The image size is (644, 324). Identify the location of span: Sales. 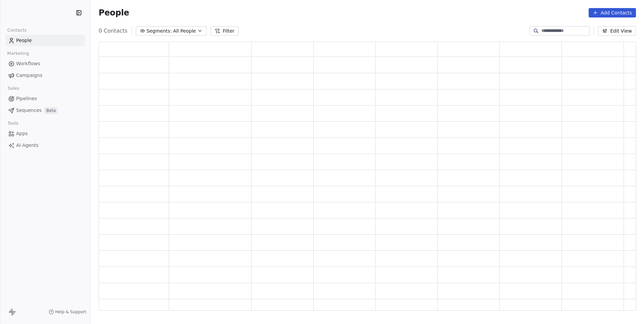
(14, 88).